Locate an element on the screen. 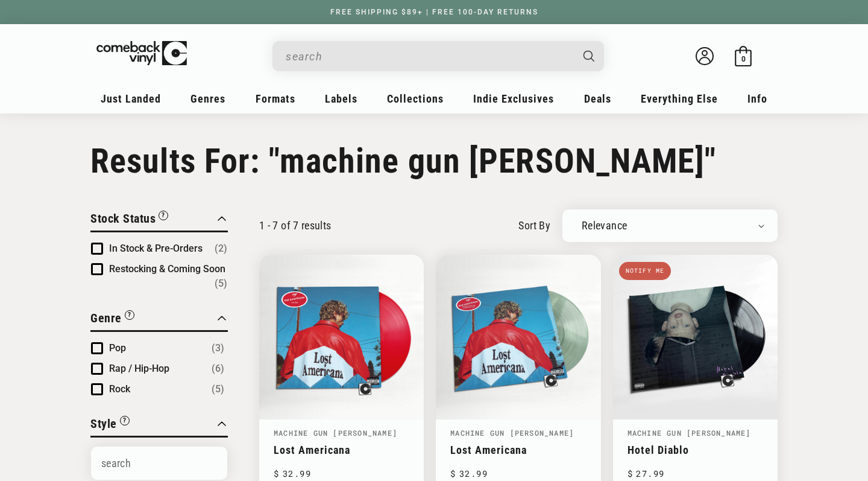 The width and height of the screenshot is (868, 481). button: Filter by Stock Status is located at coordinates (129, 220).